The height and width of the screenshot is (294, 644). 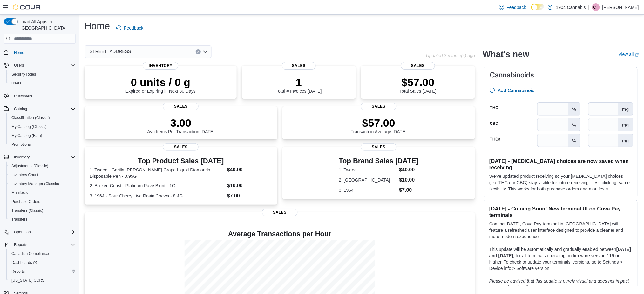 What do you see at coordinates (42, 211) in the screenshot?
I see `button: Transfers (Classic)` at bounding box center [42, 211].